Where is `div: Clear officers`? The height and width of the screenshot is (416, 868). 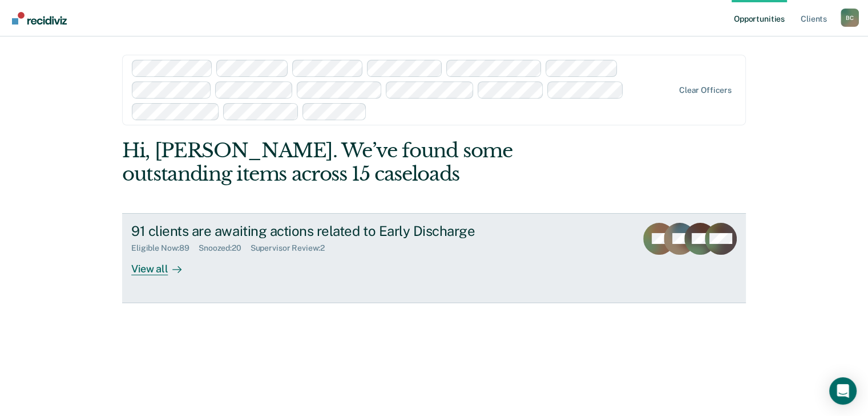 div: Clear officers is located at coordinates (705, 90).